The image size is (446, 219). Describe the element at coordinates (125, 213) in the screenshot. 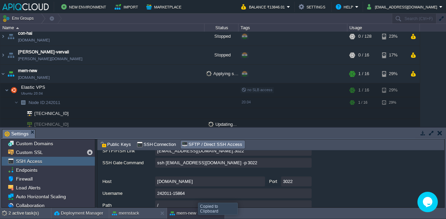

I see `button: mernstack` at that location.